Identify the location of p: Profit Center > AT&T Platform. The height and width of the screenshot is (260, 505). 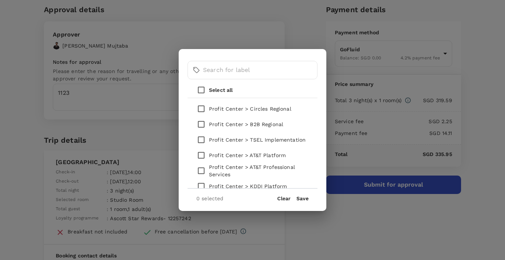
(247, 155).